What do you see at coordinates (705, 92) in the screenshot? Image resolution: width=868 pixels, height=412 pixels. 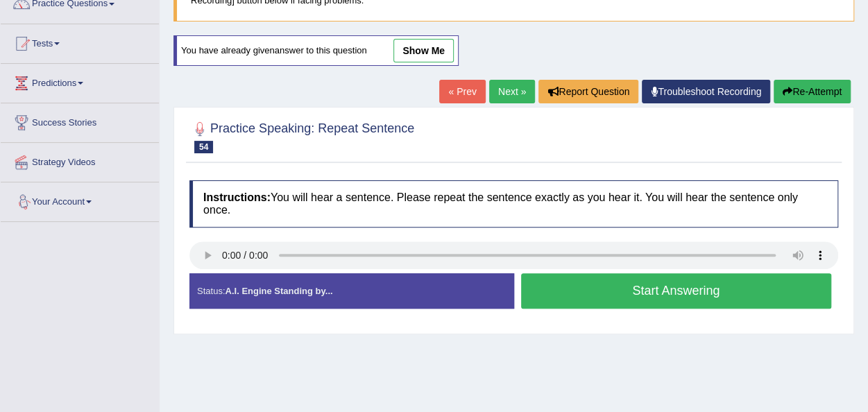 I see `a: Troubleshoot Recording` at bounding box center [705, 92].